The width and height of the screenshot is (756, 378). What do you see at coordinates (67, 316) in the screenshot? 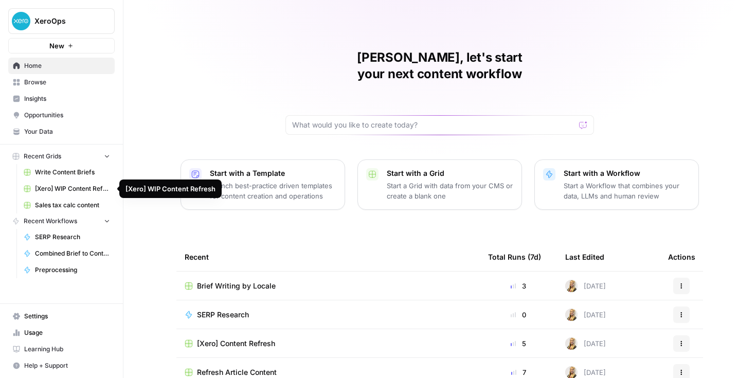
I see `span: Settings` at bounding box center [67, 316].